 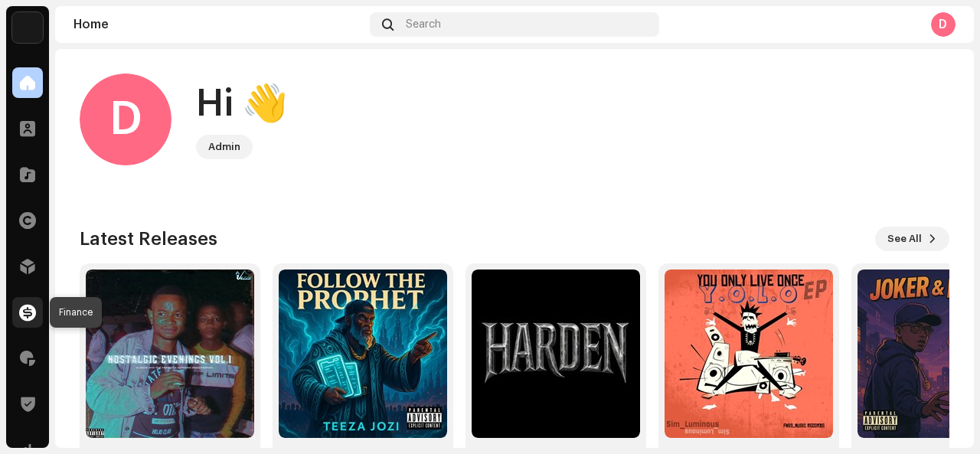 I want to click on img: ab750296-7f28-47da-bd7d-cbc0b0e9bf56, so click(x=556, y=354).